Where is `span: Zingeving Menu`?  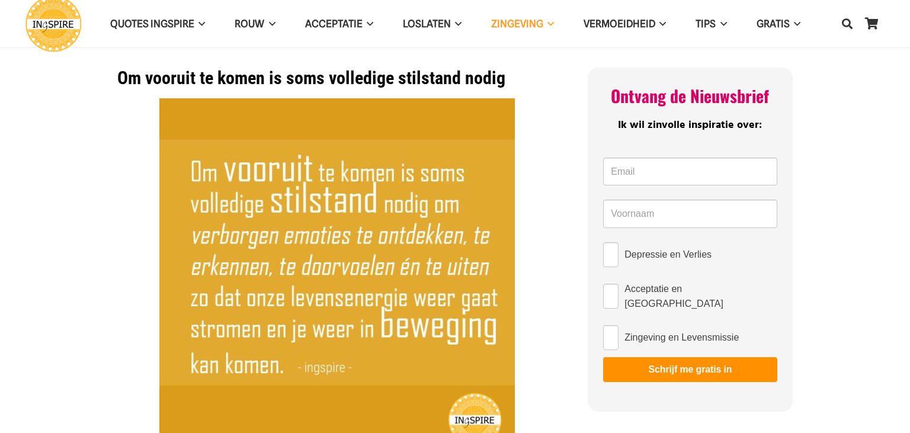 span: Zingeving Menu is located at coordinates (549, 24).